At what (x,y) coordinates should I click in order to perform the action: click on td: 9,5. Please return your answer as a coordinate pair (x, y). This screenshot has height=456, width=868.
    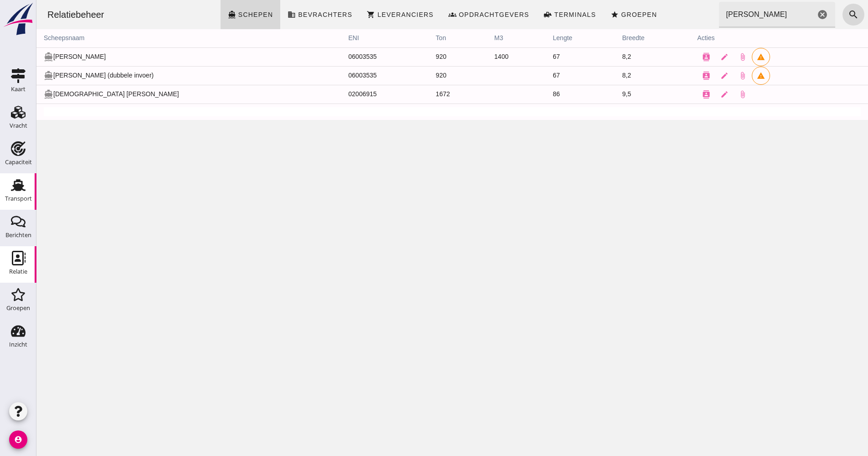
    Looking at the image, I should click on (616, 94).